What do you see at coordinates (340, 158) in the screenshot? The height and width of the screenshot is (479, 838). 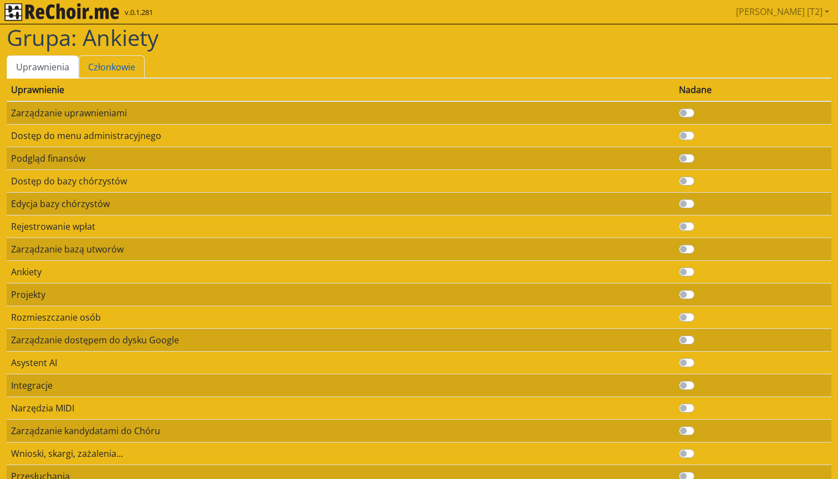 I see `td: Podgląd finansów` at bounding box center [340, 158].